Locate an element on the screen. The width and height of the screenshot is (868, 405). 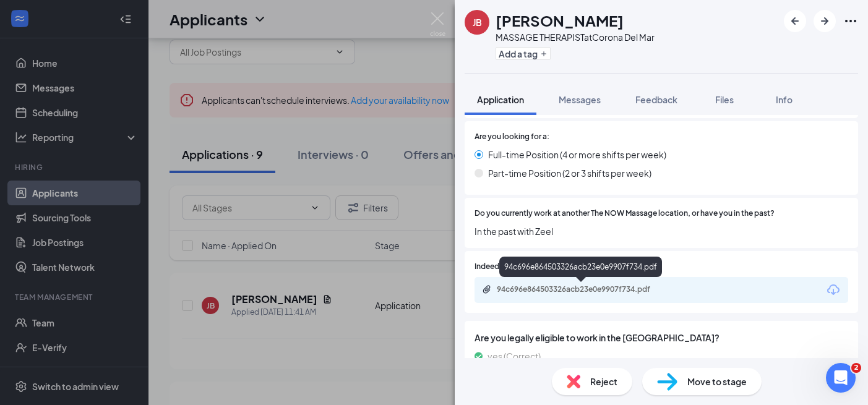
span: Are you looking for a: is located at coordinates (512, 137).